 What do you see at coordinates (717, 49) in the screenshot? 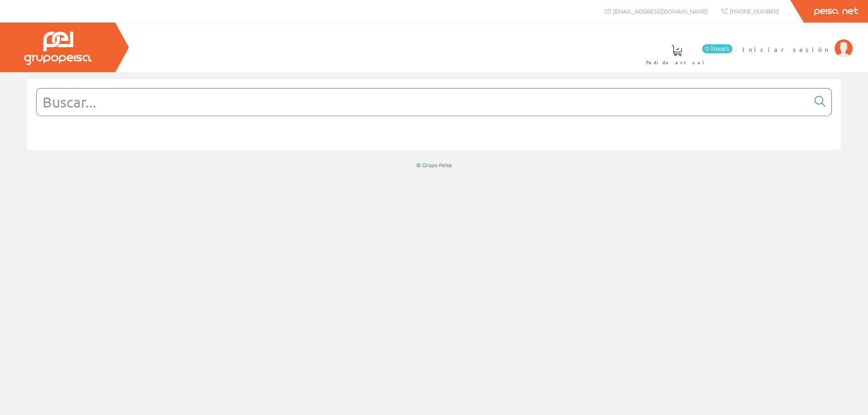
I see `span: 0 línea/s` at bounding box center [717, 49].